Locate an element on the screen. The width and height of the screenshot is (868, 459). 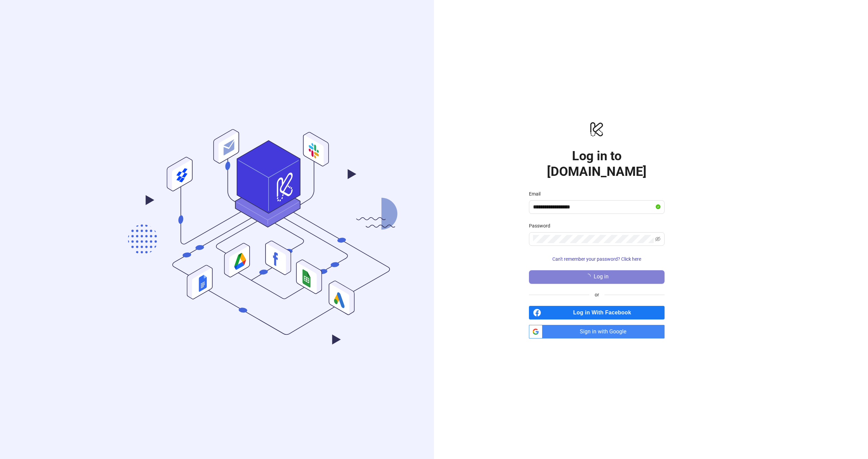
span: Log in is located at coordinates (601, 277).